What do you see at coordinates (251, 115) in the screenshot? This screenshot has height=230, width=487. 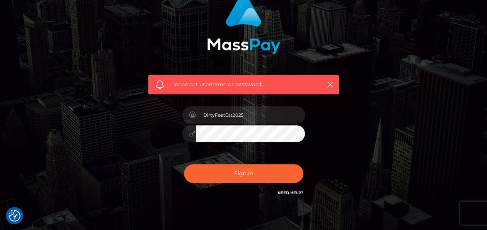 I see `input: Username...` at bounding box center [251, 115].